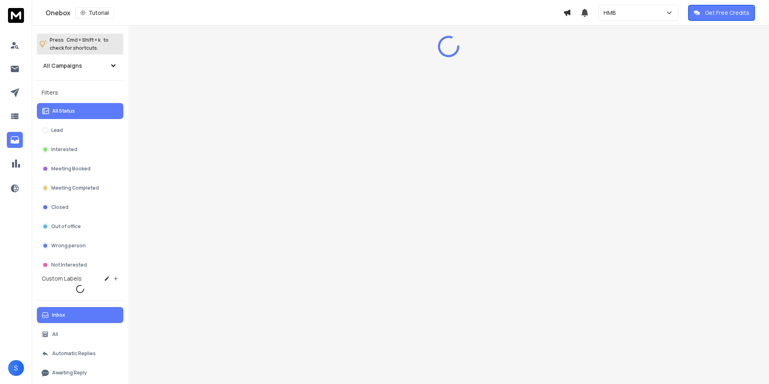 Image resolution: width=769 pixels, height=384 pixels. I want to click on p: Press to check for shortcuts., so click(79, 44).